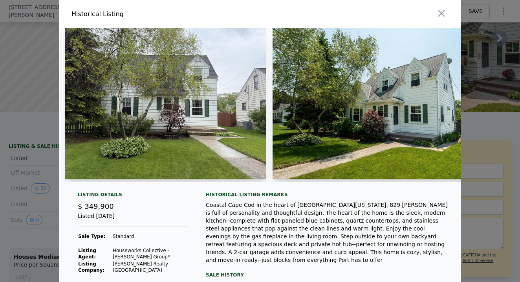 The height and width of the screenshot is (282, 520). I want to click on span: $ 349,900, so click(96, 206).